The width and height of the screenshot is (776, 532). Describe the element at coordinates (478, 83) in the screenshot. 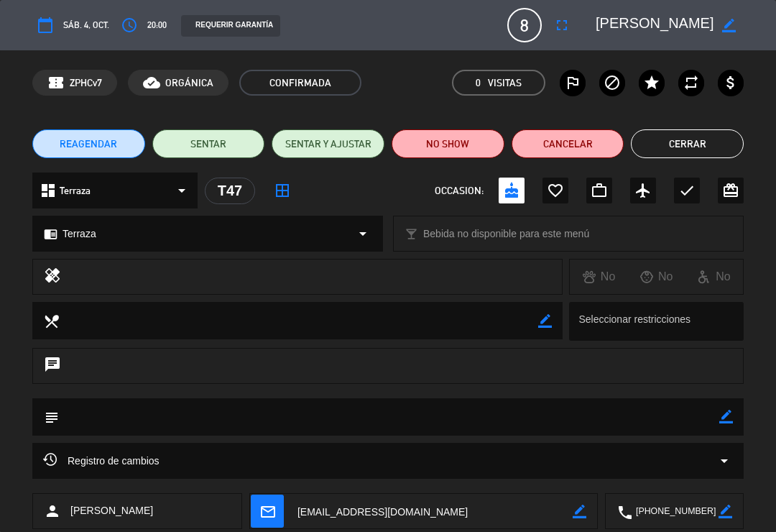

I see `span: 0` at that location.